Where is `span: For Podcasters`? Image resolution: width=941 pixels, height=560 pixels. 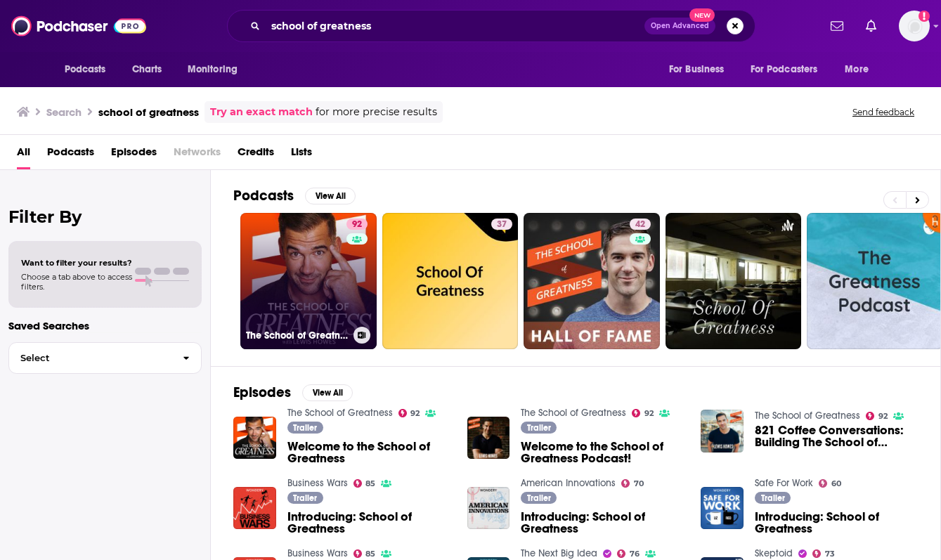 span: For Podcasters is located at coordinates (784, 70).